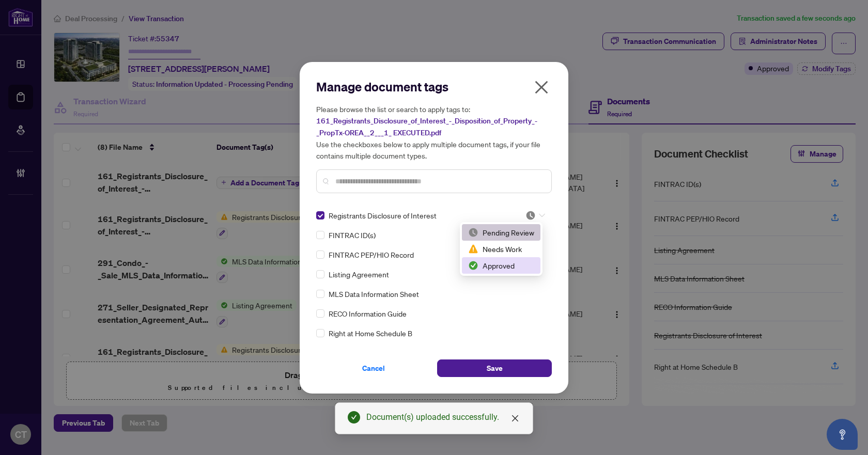 The image size is (868, 455). What do you see at coordinates (359, 274) in the screenshot?
I see `span: Listing Agreement` at bounding box center [359, 274].